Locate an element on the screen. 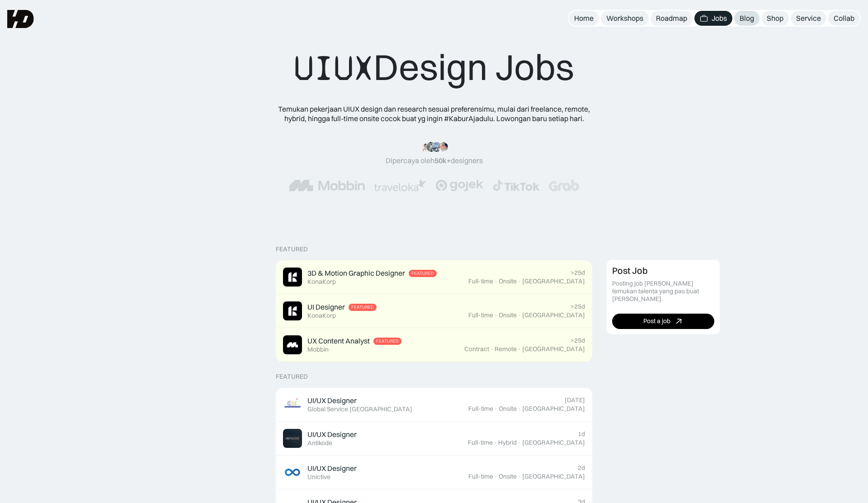  div: 2d is located at coordinates (582, 468).